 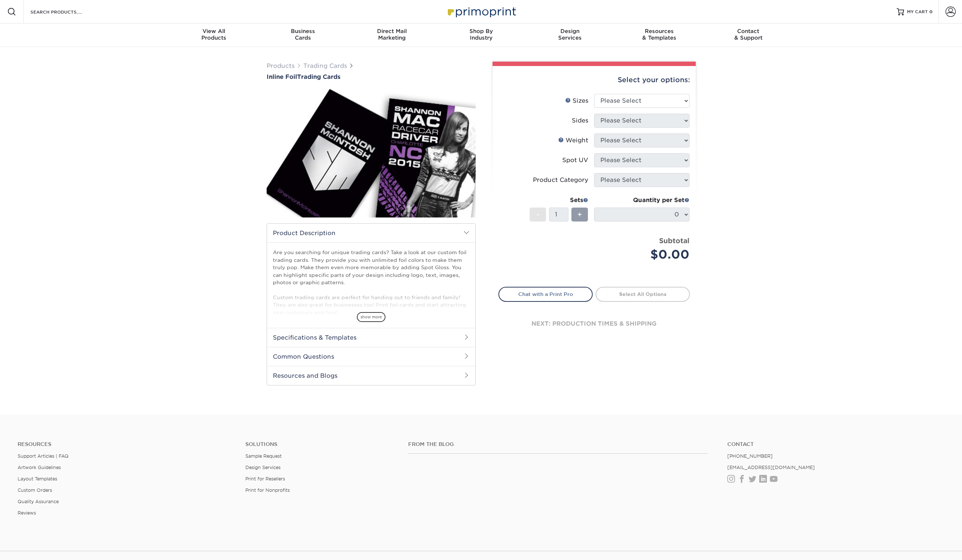 What do you see at coordinates (481, 31) in the screenshot?
I see `span: Shop By` at bounding box center [481, 31].